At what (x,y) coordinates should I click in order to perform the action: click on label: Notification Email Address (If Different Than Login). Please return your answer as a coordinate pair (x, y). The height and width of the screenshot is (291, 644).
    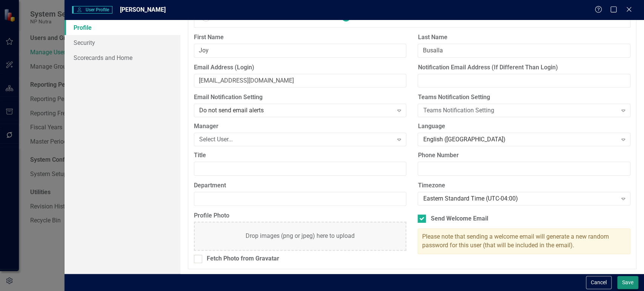
    Looking at the image, I should click on (524, 67).